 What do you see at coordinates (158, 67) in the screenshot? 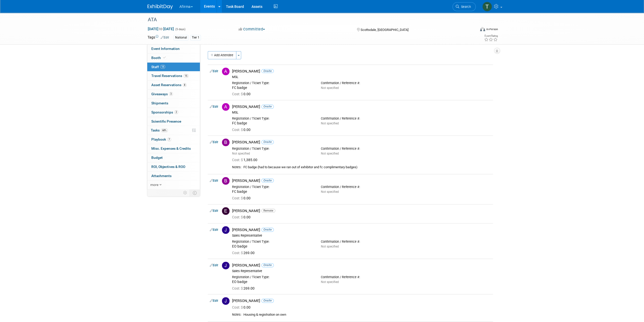
I see `span: Staff` at bounding box center [158, 67].